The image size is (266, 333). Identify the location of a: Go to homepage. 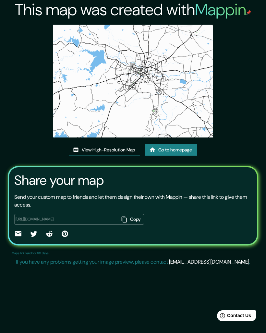
(171, 150).